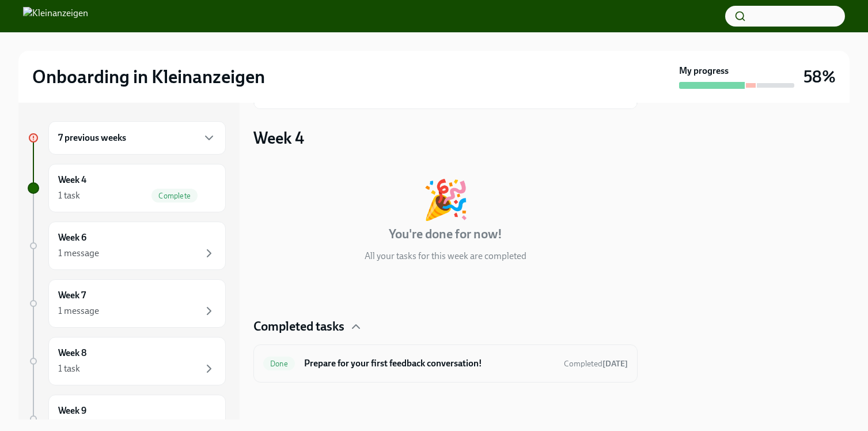 The width and height of the screenshot is (868, 431). What do you see at coordinates (127, 188) in the screenshot?
I see `a: Week 41 taskComplete` at bounding box center [127, 188].